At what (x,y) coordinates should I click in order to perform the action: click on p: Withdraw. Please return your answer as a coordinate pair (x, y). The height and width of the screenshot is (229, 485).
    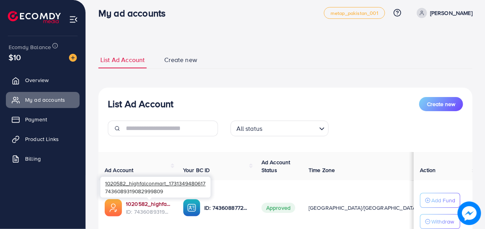
    Looking at the image, I should click on (443, 221).